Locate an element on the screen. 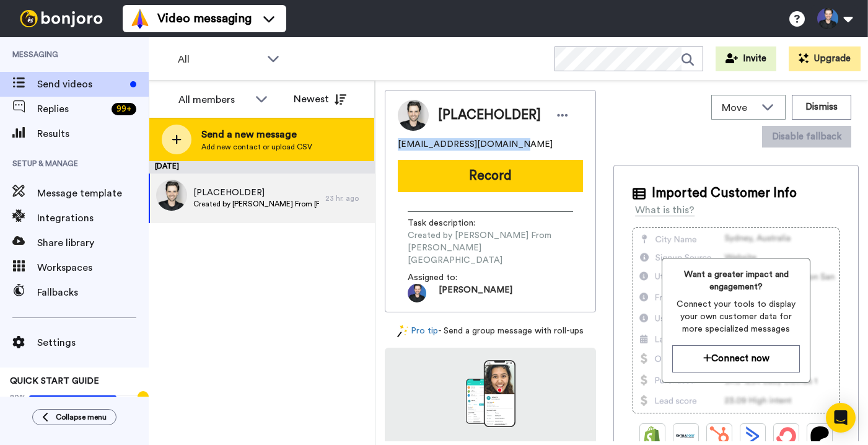 This screenshot has width=868, height=445. span: 80% is located at coordinates (18, 397).